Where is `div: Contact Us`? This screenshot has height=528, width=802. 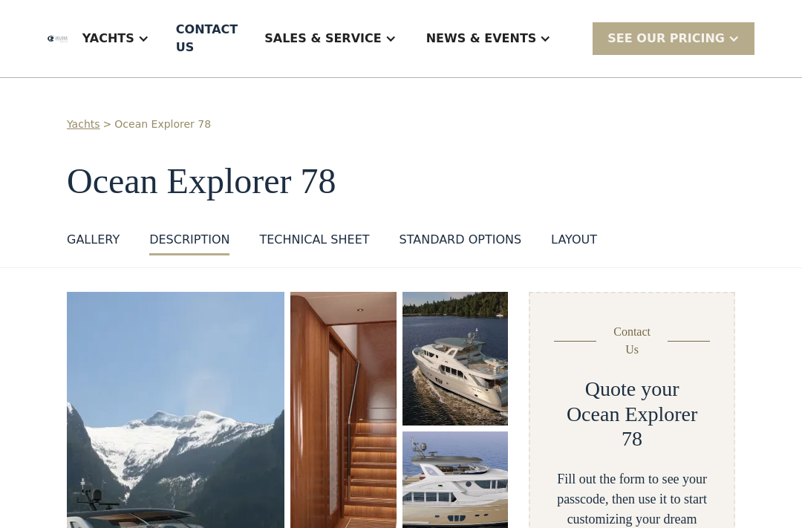
div: Contact Us is located at coordinates (632, 341).